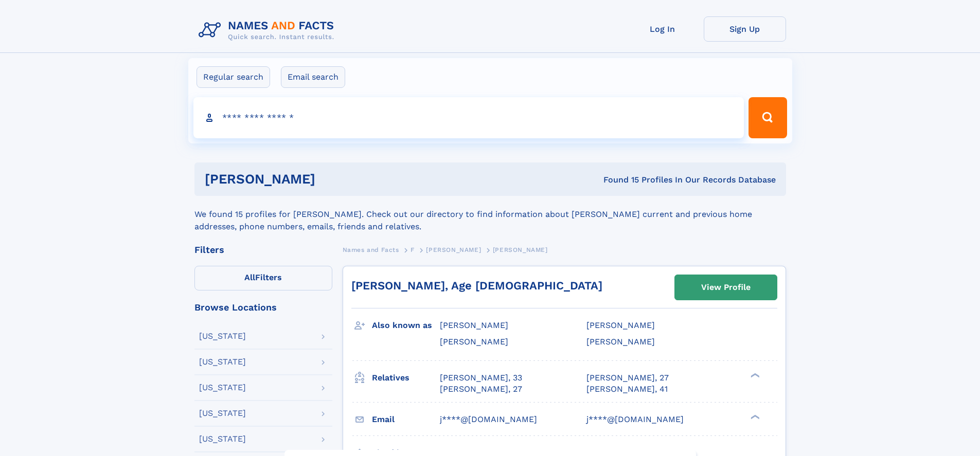 The height and width of the screenshot is (456, 980). What do you see at coordinates (313, 77) in the screenshot?
I see `label: Email search` at bounding box center [313, 77].